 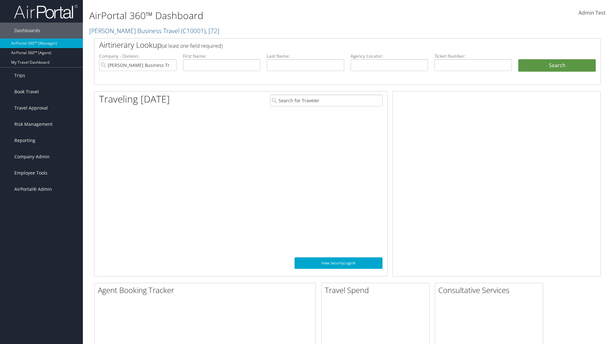 What do you see at coordinates (46, 11) in the screenshot?
I see `img: airportal-logo.png` at bounding box center [46, 11].